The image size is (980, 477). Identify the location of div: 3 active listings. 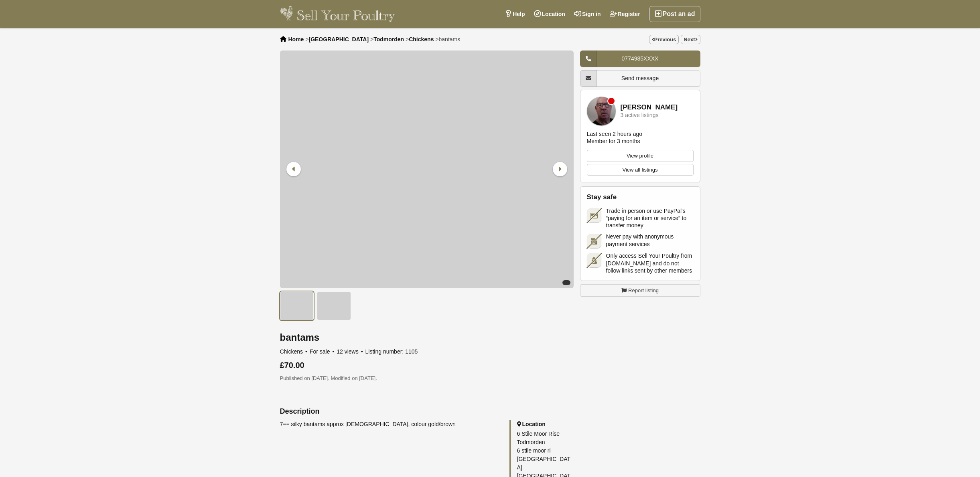
(639, 115).